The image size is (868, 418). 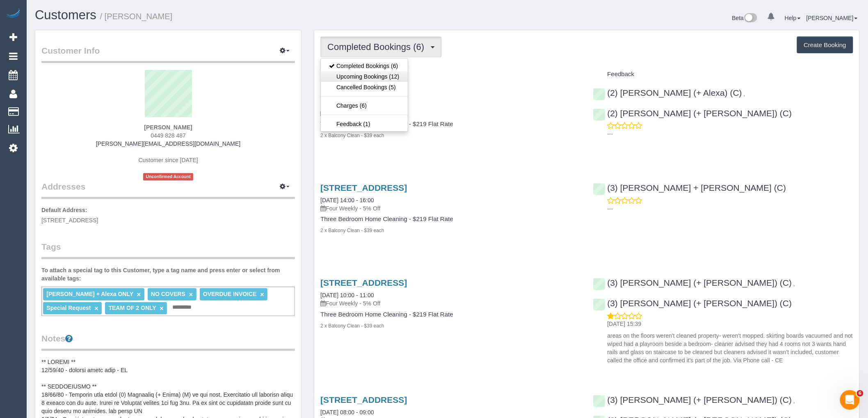 I want to click on p: One Time Cleaning, so click(x=450, y=113).